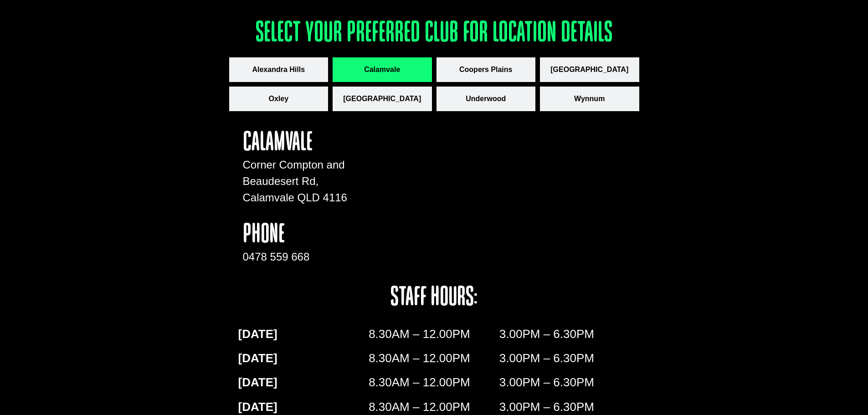 The image size is (868, 415). Describe the element at coordinates (434, 298) in the screenshot. I see `h4: staff hours:` at that location.